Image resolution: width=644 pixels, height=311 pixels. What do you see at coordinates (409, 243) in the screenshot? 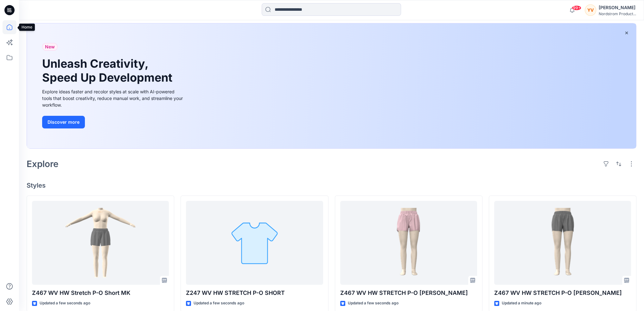
I see `a: Z467 WV HW STRETCH P-O SHORT RL` at bounding box center [409, 243].